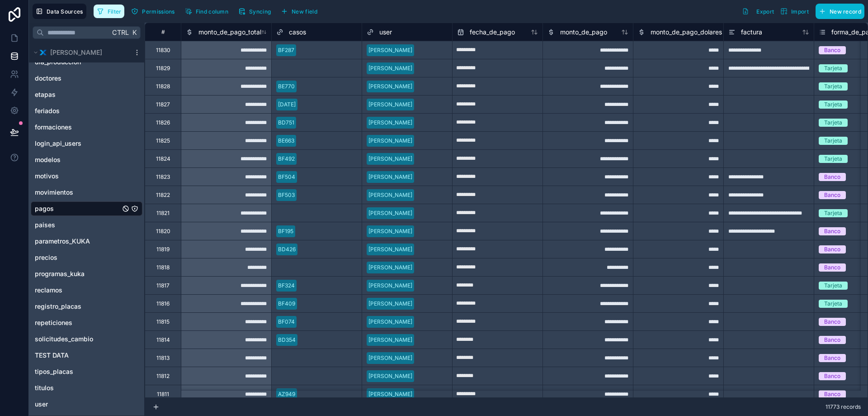 The image size is (868, 416). Describe the element at coordinates (230, 32) in the screenshot. I see `span: monto_de_pago_total` at that location.